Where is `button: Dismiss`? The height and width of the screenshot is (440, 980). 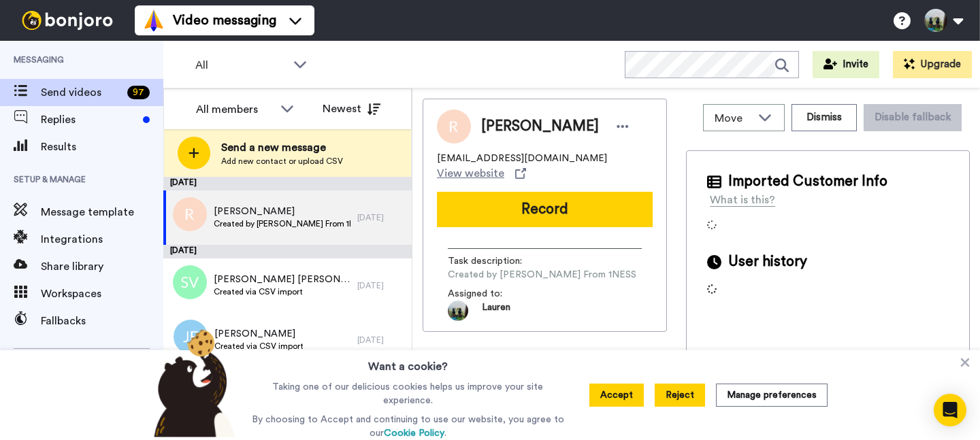 button: Dismiss is located at coordinates (824, 118).